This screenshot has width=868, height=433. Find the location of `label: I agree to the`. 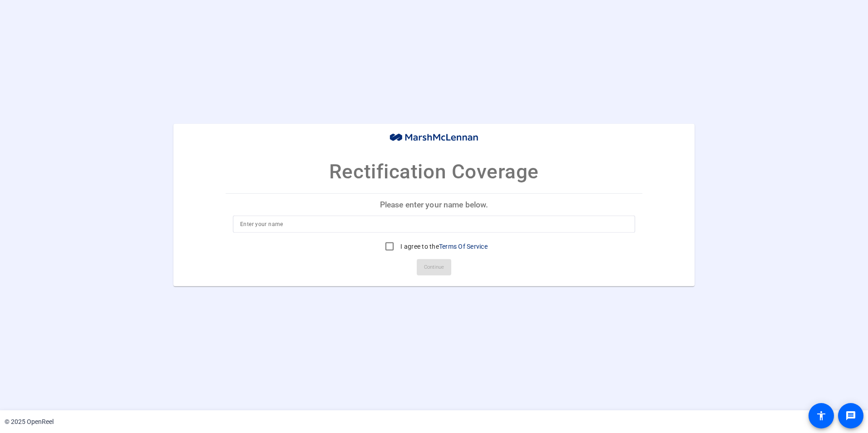

label: I agree to the is located at coordinates (444, 247).